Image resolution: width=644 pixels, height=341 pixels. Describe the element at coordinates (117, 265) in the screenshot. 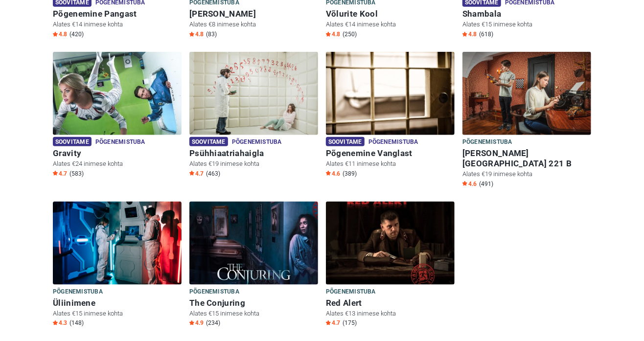

I see `a: Üliinimene Põgenemistuba Üliinimene Alates €15 inimese kohta Star4.3 (148)` at that location.